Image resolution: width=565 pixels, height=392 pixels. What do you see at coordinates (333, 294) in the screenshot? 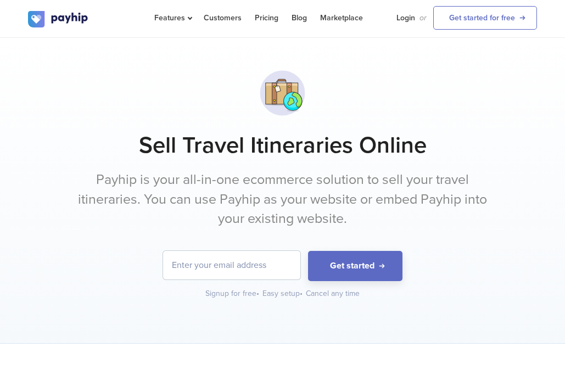
I see `div: Cancel any time` at bounding box center [333, 294].